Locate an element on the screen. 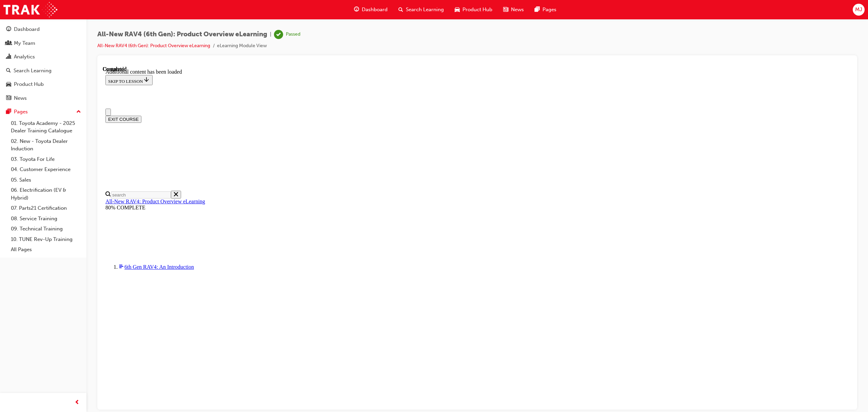  a: car-iconProduct Hub is located at coordinates (474, 9).